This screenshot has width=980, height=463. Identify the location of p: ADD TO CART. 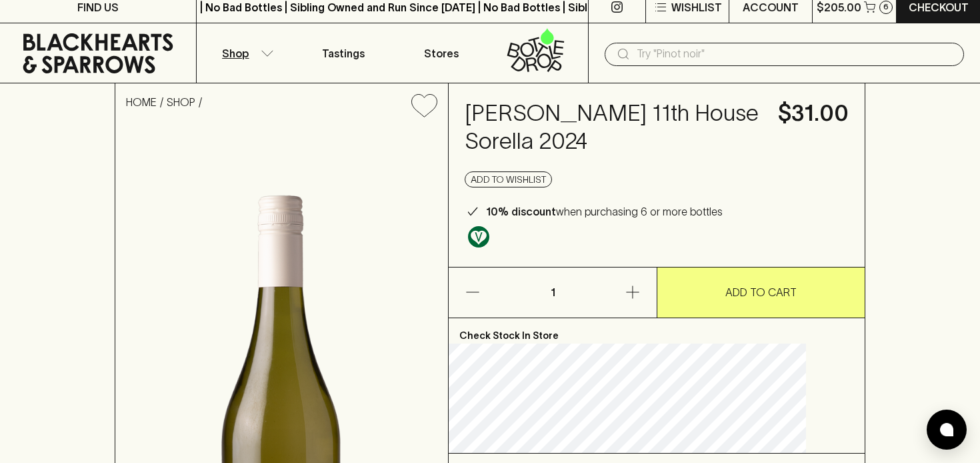
(761, 292).